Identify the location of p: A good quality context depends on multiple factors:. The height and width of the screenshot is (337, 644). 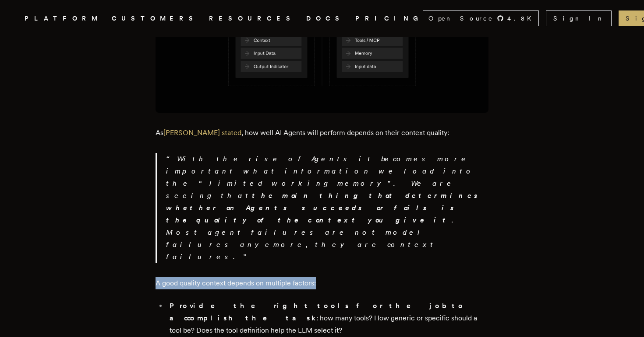
(322, 284).